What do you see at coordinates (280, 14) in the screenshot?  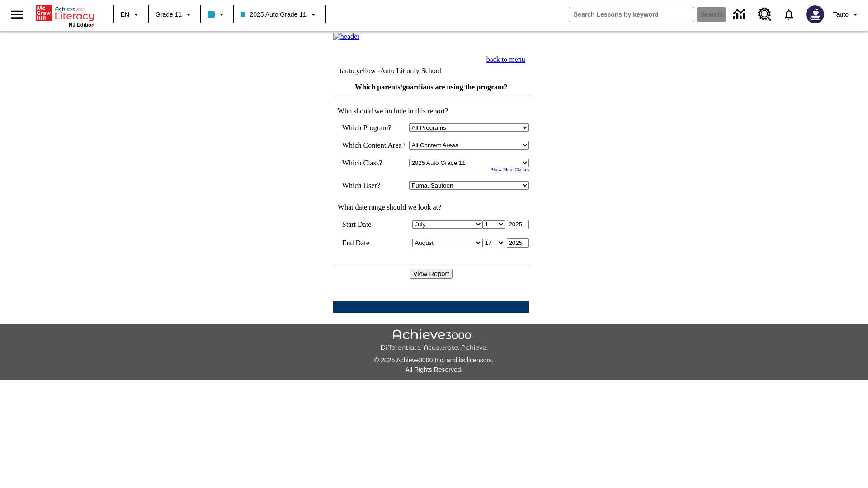 I see `button: Class: 2025 Auto Grade 11, Select your class` at bounding box center [280, 14].